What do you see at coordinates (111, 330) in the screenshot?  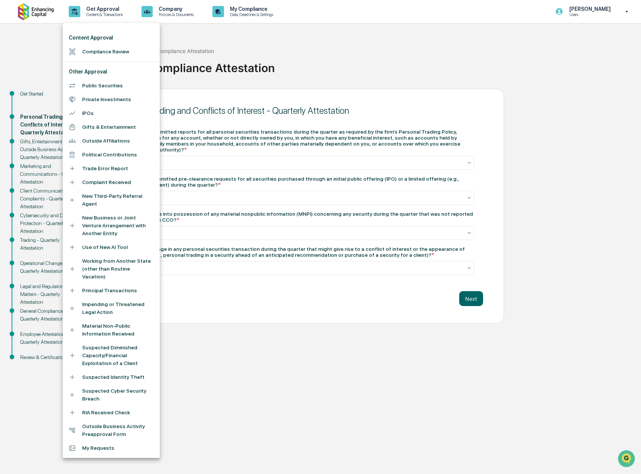 I see `li: Material Non-Public Information Received` at bounding box center [111, 330].